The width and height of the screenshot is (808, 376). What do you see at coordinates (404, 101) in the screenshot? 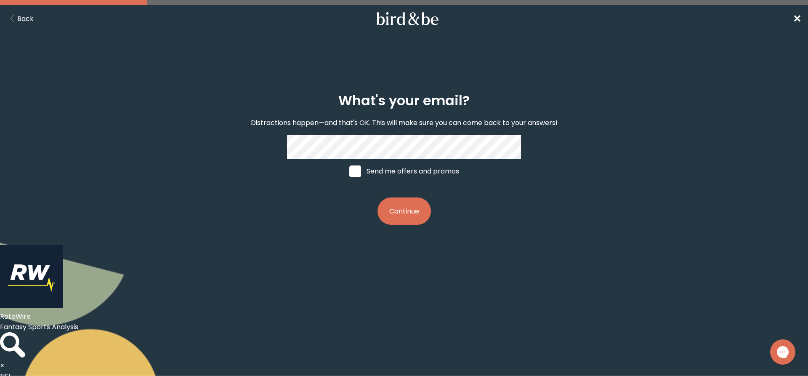
I see `h2: What's your email?` at bounding box center [404, 101].